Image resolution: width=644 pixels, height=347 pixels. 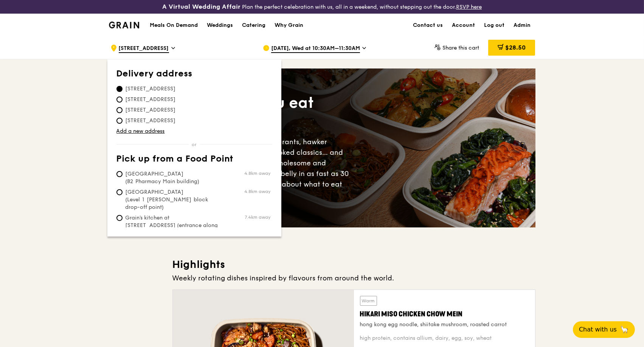 I want to click on h1: Meals On Demand, so click(x=174, y=25).